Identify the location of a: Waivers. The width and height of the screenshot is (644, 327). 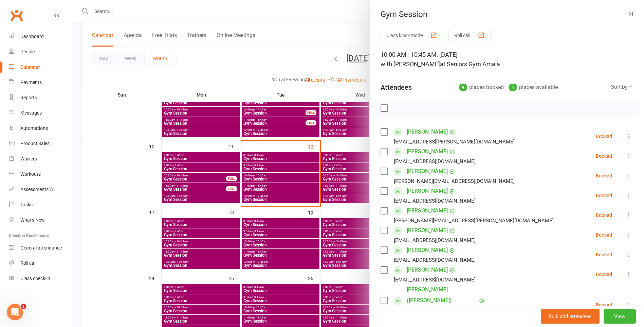
(40, 159).